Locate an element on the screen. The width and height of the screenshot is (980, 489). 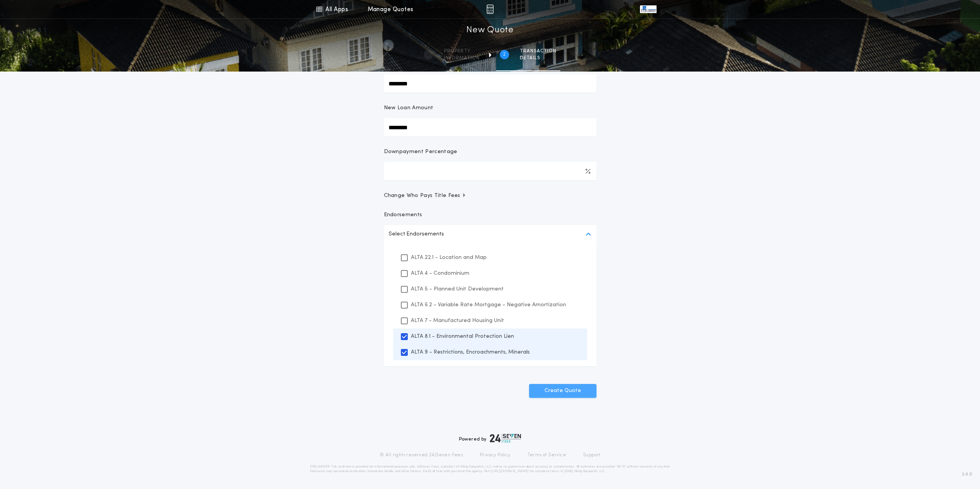
p: New Loan Amount is located at coordinates (409, 108).